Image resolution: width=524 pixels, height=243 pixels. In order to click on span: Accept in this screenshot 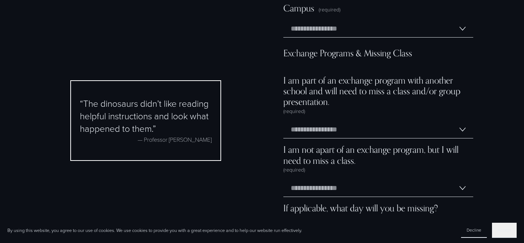, I will do `click(504, 229)`.